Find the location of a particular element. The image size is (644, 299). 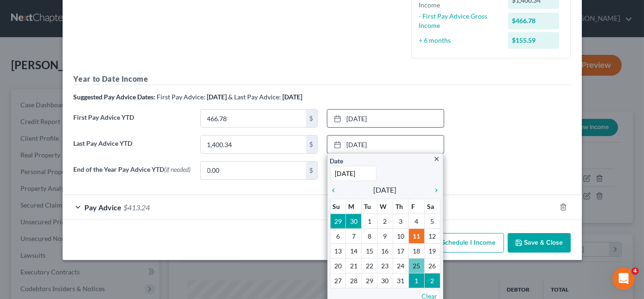

i: close is located at coordinates (437, 159).